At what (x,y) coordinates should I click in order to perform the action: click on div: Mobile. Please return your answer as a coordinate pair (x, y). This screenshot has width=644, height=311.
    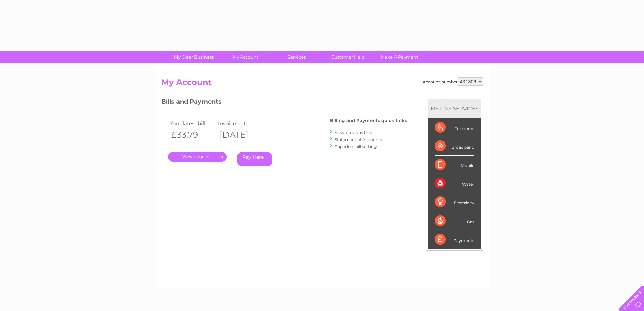
    Looking at the image, I should click on (454, 165).